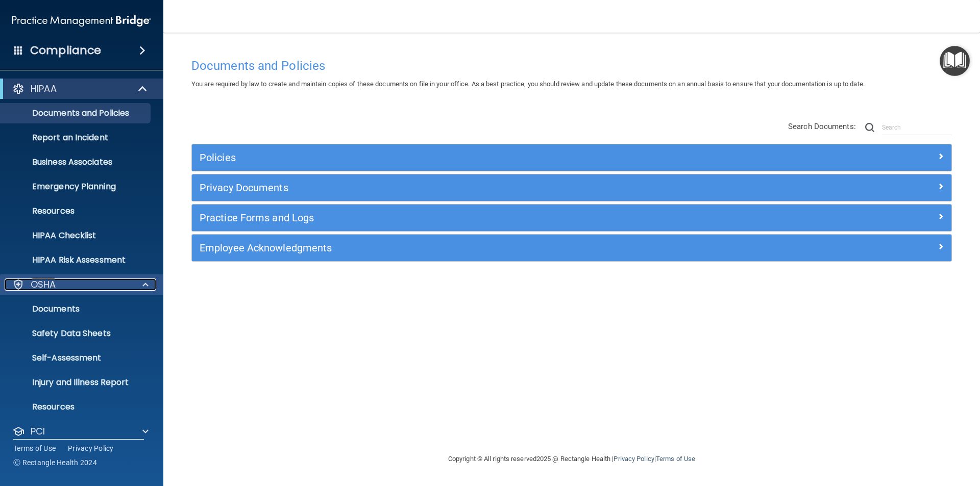  I want to click on h5: Practice Forms and Logs, so click(477, 218).